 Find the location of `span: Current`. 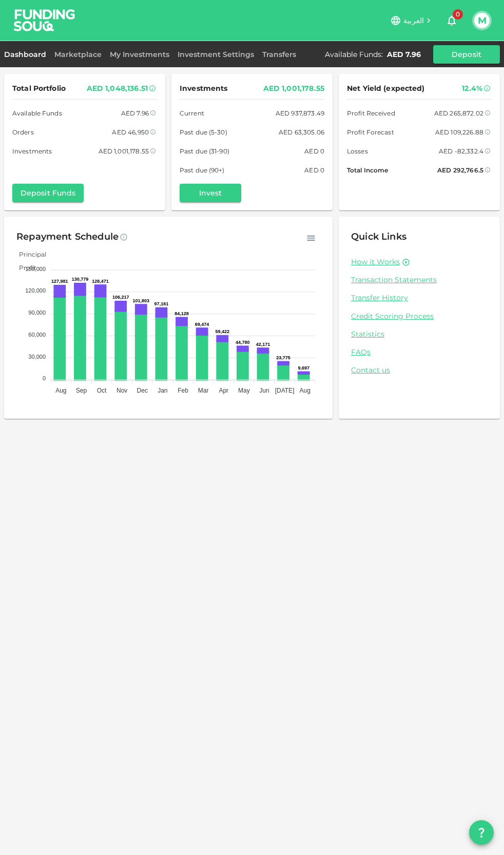

span: Current is located at coordinates (192, 113).